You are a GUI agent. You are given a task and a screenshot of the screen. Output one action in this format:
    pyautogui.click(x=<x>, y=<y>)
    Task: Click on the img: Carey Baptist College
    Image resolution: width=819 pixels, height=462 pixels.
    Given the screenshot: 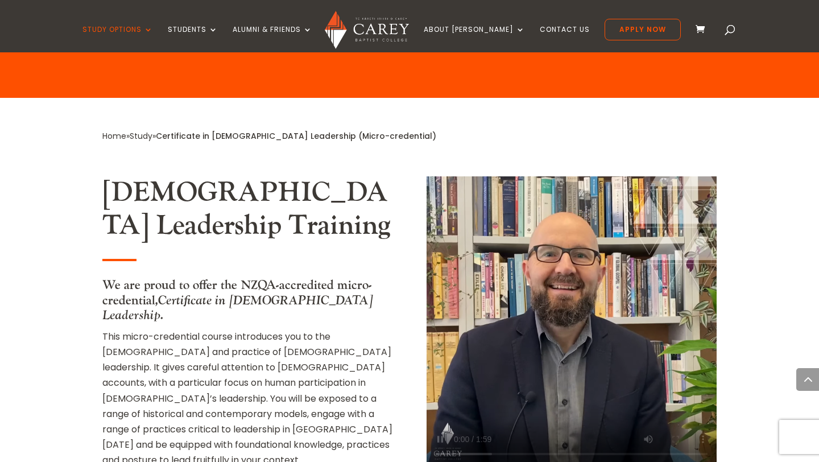 What is the action you would take?
    pyautogui.click(x=366, y=30)
    